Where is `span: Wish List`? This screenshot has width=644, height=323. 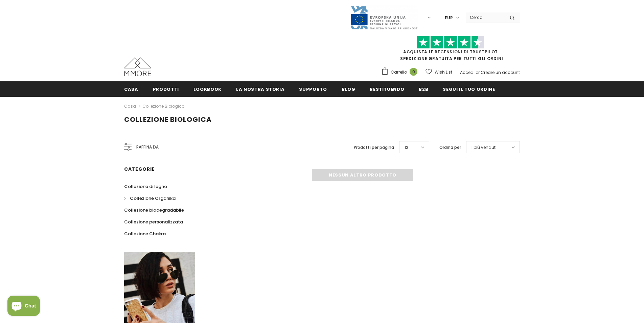 span: Wish List is located at coordinates (443, 72).